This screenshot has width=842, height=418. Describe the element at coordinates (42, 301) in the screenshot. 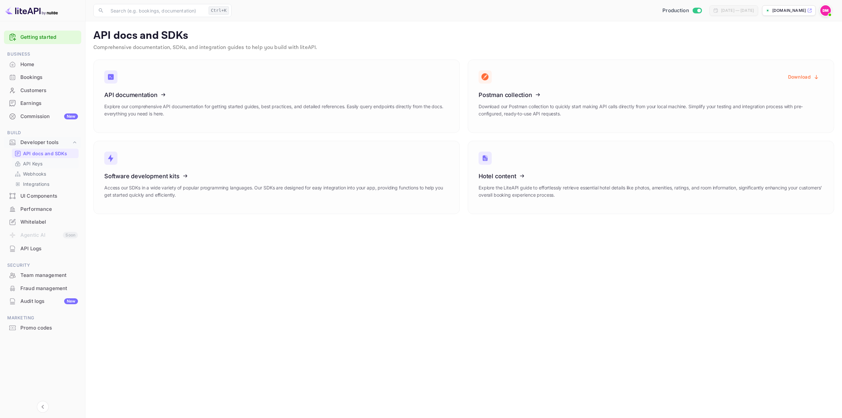

I see `a: Audit logsNew` at that location.